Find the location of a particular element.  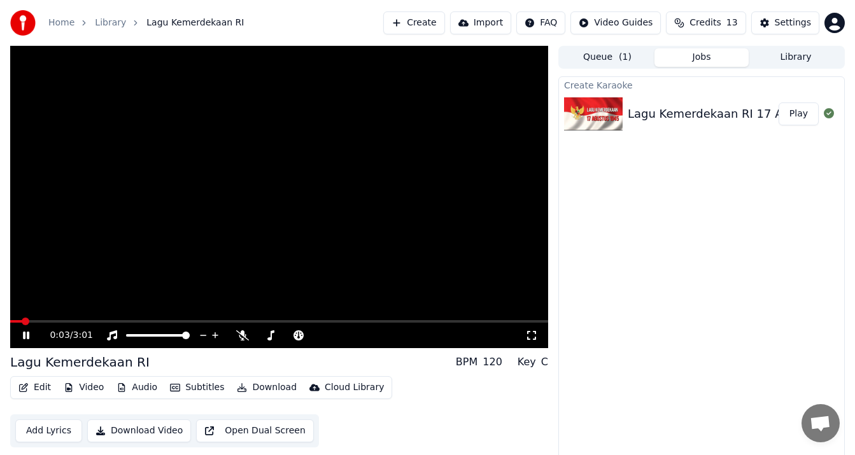

button: Download is located at coordinates (267, 387).